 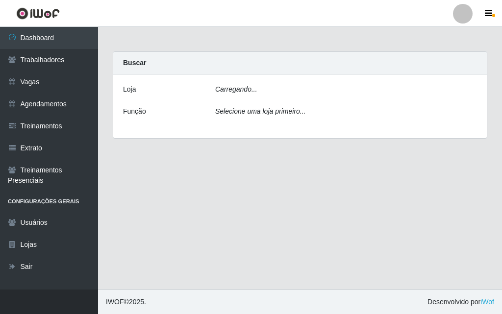 What do you see at coordinates (134, 63) in the screenshot?
I see `strong: Buscar` at bounding box center [134, 63].